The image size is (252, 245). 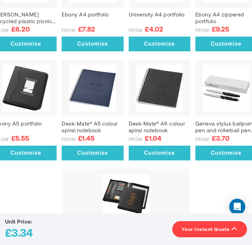 I want to click on span: Your Instant Quote, so click(x=206, y=229).